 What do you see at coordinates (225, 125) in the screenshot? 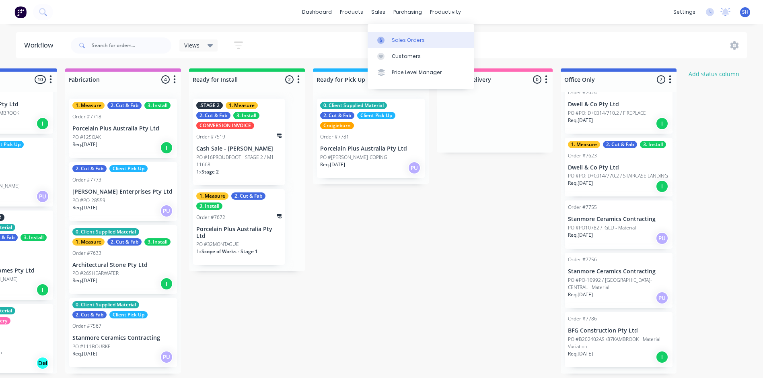
I see `div: CONVERSION INVOICE` at bounding box center [225, 125].